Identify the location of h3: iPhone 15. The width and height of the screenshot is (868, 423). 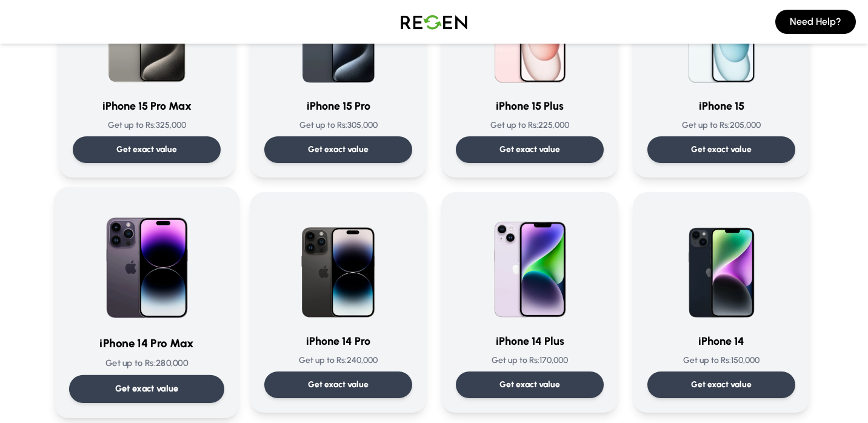
(722, 106).